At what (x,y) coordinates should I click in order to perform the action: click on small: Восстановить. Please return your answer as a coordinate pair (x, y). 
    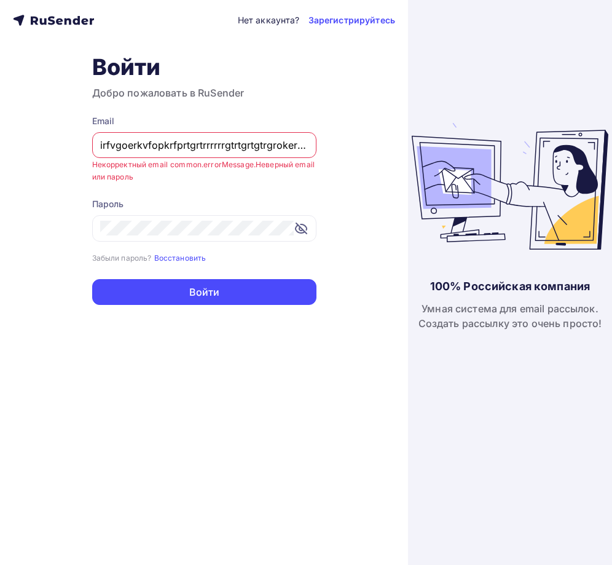
    Looking at the image, I should click on (180, 257).